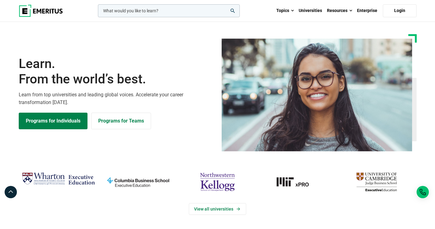 The image size is (435, 229). Describe the element at coordinates (121, 121) in the screenshot. I see `a: Explore for Business` at that location.